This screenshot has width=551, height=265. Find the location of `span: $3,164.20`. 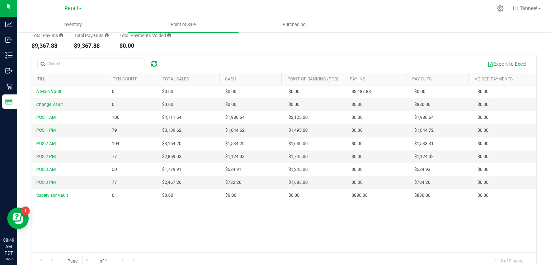

span: $3,164.20 is located at coordinates (172, 143).